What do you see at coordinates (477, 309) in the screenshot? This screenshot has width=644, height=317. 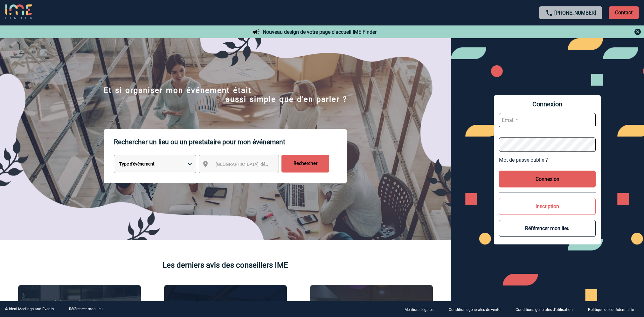 I see `a: Conditions générales de vente` at bounding box center [477, 309].